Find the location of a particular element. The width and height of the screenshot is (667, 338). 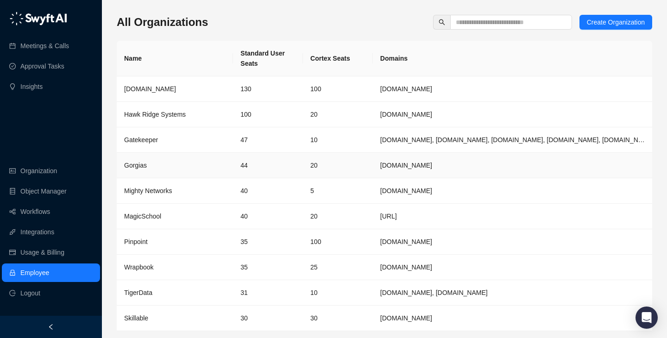

td: hawkridgesys.com is located at coordinates (513, 114).